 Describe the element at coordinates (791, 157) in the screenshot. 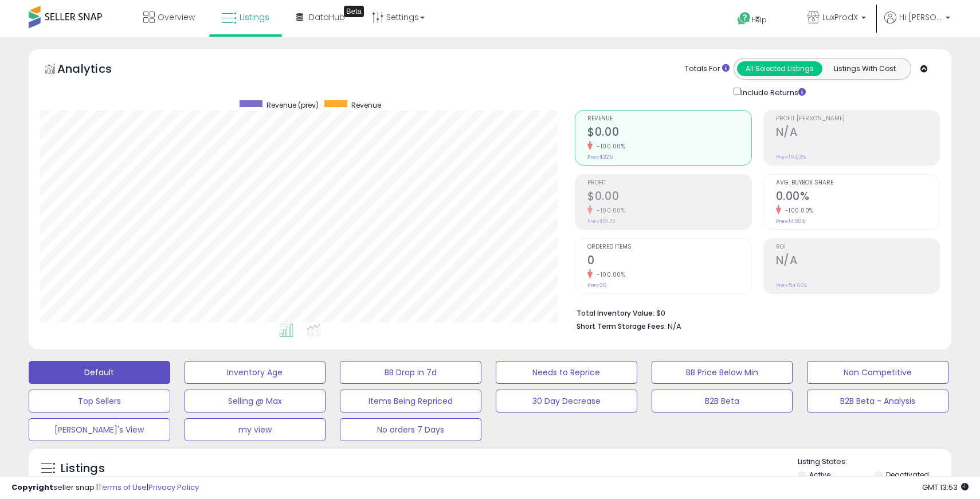

I see `small: Prev: 15.93%` at that location.